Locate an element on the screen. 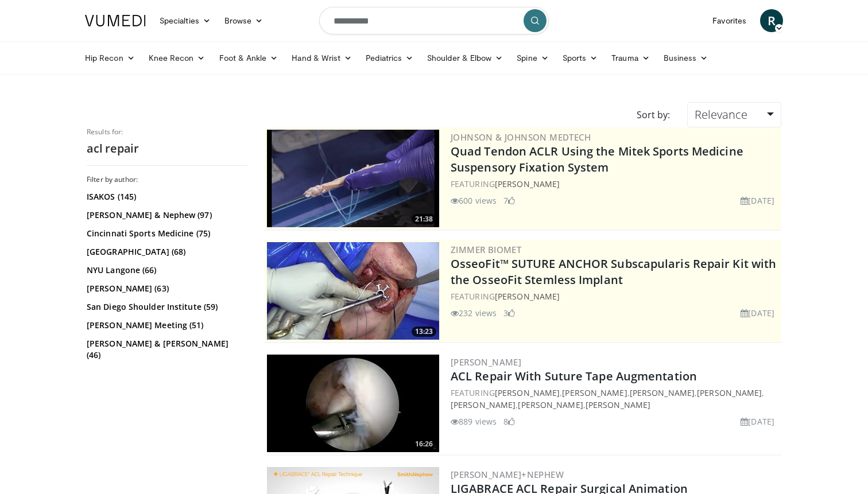 This screenshot has height=494, width=868. img: 776847af-3f42-4dea-84f5-8d470f0e35de.300x170_q85_crop-smart_upscale.jpg is located at coordinates (353, 403).